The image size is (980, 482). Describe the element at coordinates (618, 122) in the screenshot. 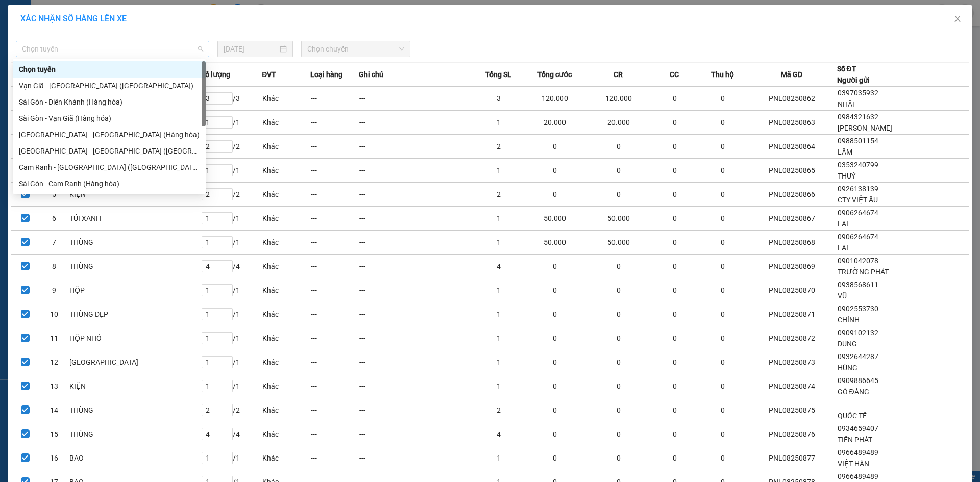

I see `td: 20.000` at that location.